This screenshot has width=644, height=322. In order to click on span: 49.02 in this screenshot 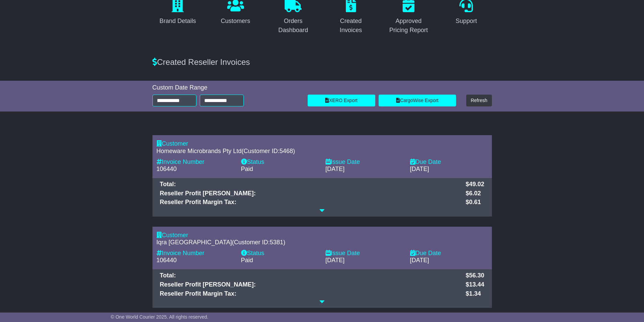, I will do `click(476, 184)`.